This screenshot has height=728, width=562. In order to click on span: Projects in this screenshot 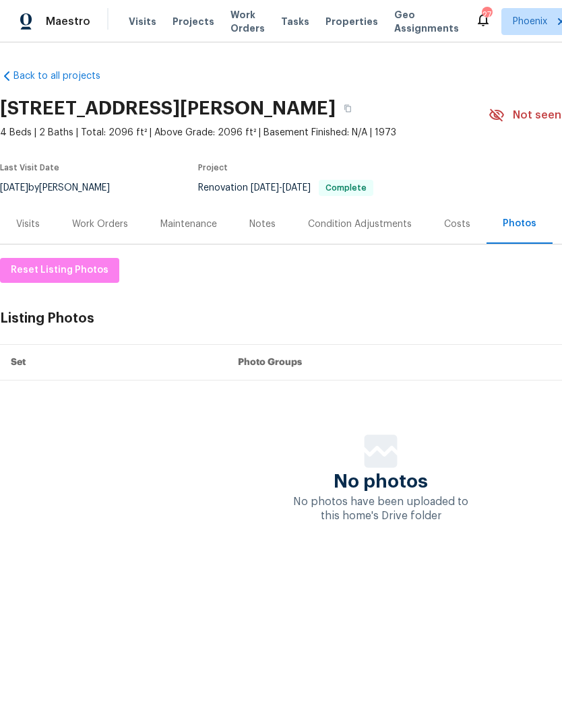, I will do `click(194, 22)`.